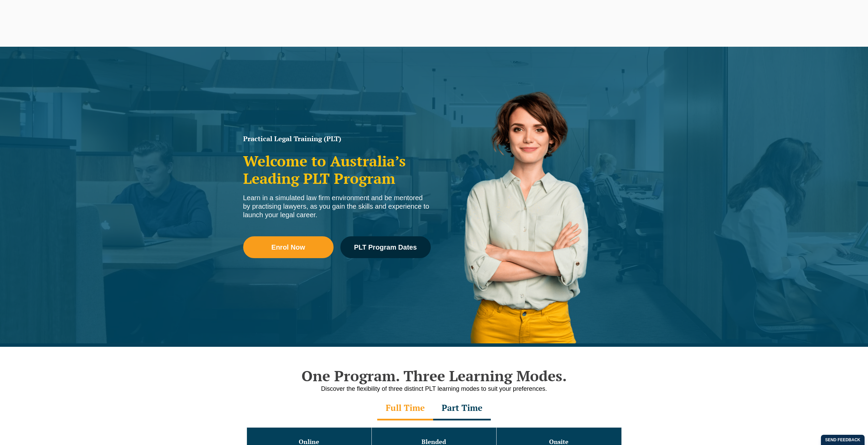 The height and width of the screenshot is (445, 868). What do you see at coordinates (462, 409) in the screenshot?
I see `div: Part Time` at bounding box center [462, 409].